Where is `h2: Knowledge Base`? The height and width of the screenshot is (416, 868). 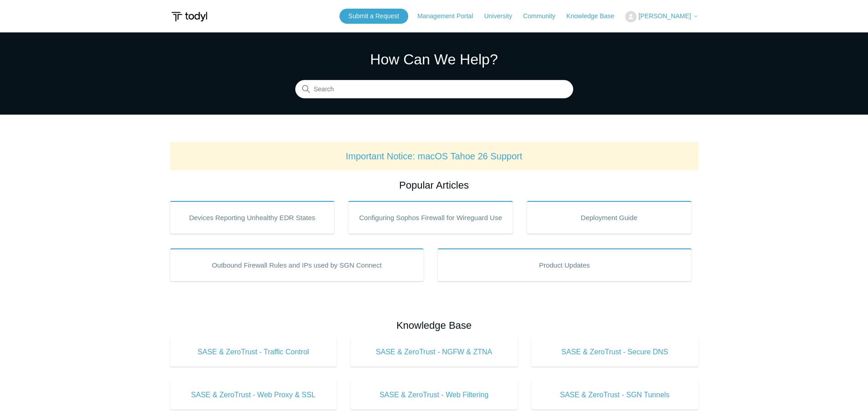 h2: Knowledge Base is located at coordinates (434, 325).